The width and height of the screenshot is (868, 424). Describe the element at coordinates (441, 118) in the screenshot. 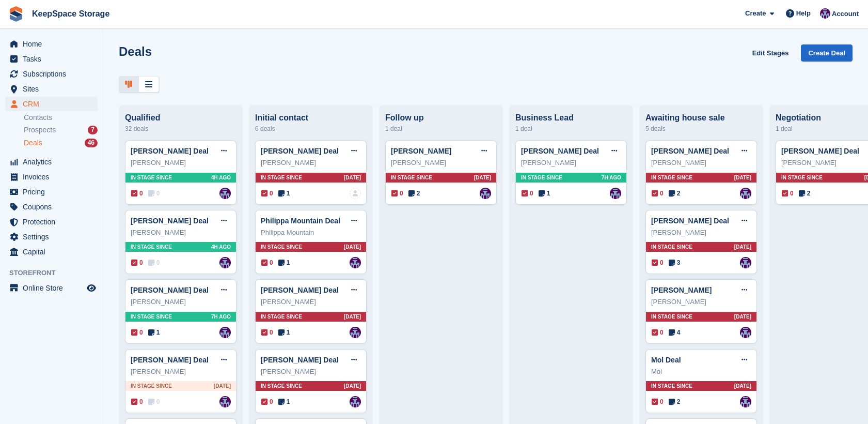

I see `div: Follow up` at that location.